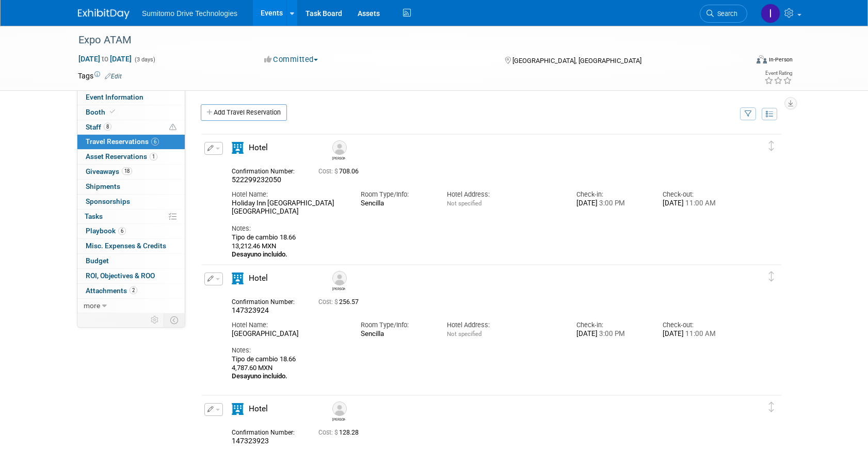 Image resolution: width=868 pixels, height=449 pixels. Describe the element at coordinates (771, 14) in the screenshot. I see `img: Iram Rincón` at that location.